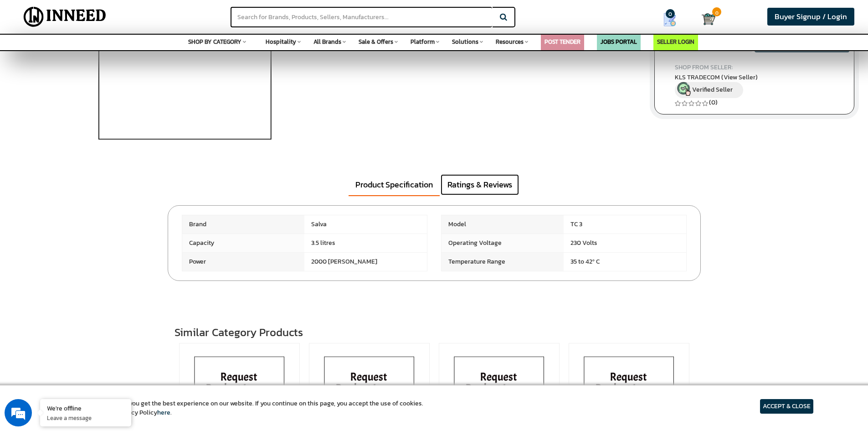 The height and width of the screenshot is (431, 868). What do you see at coordinates (243, 262) in the screenshot?
I see `span: Power` at bounding box center [243, 262].